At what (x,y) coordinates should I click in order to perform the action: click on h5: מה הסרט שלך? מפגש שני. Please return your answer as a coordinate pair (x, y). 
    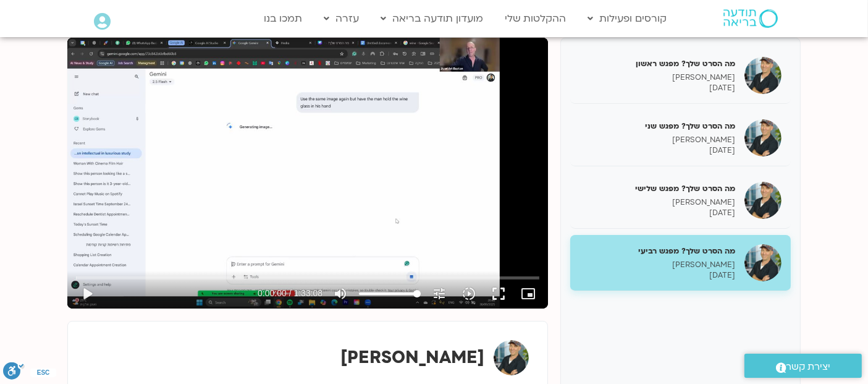
    Looking at the image, I should click on (657, 126).